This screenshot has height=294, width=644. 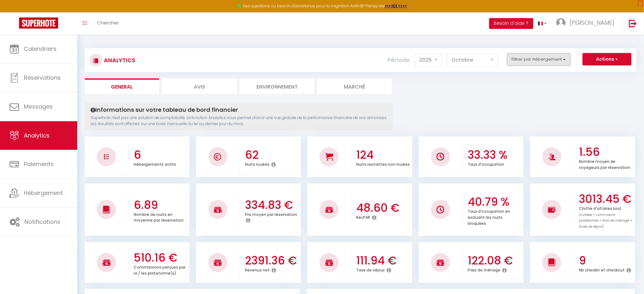 What do you see at coordinates (396, 6) in the screenshot?
I see `strong: >>> ICI <<<<` at bounding box center [396, 6].